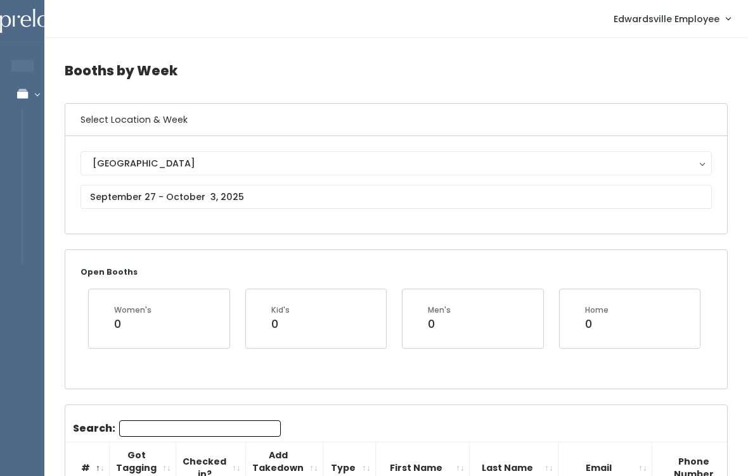  Describe the element at coordinates (396, 70) in the screenshot. I see `h4: Booths by Week` at that location.